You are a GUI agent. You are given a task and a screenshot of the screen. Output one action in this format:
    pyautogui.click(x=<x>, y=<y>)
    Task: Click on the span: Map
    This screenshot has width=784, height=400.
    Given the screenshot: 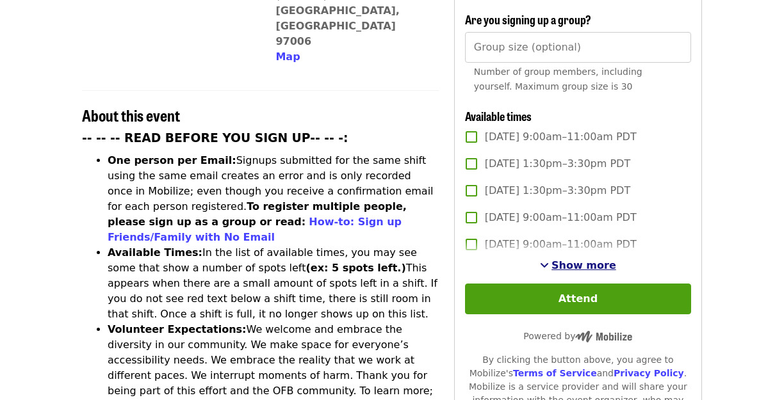 What is the action you would take?
    pyautogui.click(x=288, y=56)
    